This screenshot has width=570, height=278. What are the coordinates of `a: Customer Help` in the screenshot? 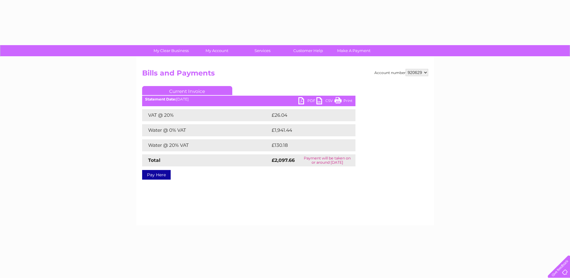 It's located at (308, 50).